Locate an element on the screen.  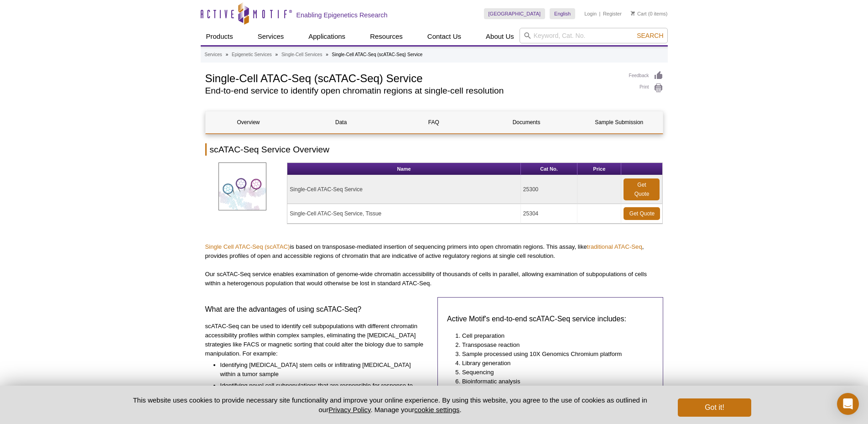
p: is based on transposase-mediated insertion of sequencing primers into open chromatin regions. Thi... is located at coordinates (434, 252).